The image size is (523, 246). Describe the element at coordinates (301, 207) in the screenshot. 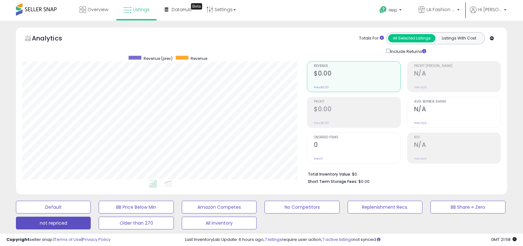

I see `button: No Competitors` at that location.